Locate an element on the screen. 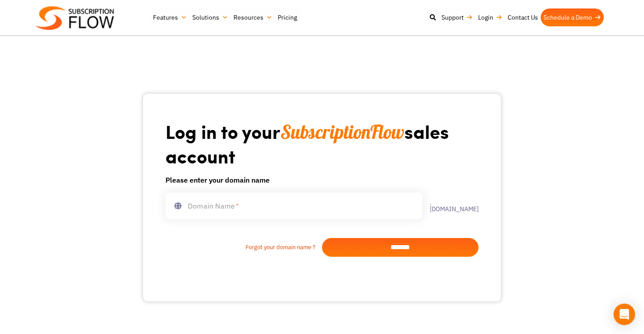  a: Pricing is located at coordinates (287, 17).